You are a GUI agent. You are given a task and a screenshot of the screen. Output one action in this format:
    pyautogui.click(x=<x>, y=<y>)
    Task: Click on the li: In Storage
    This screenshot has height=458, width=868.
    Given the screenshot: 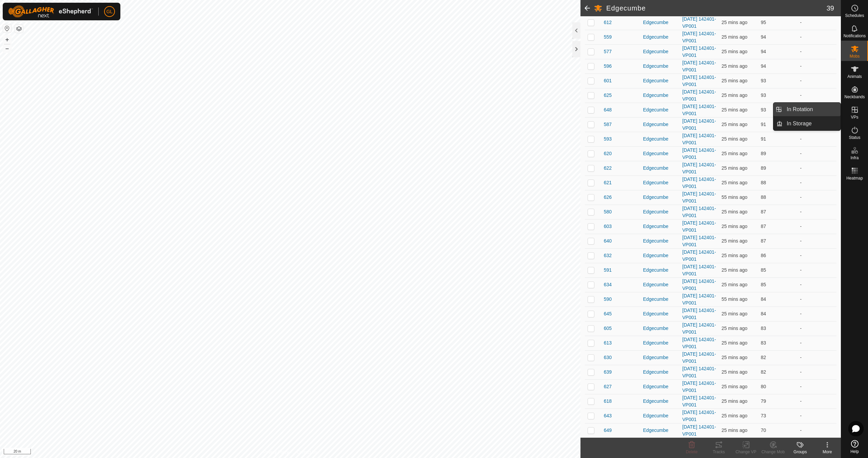 What is the action you would take?
    pyautogui.click(x=807, y=123)
    